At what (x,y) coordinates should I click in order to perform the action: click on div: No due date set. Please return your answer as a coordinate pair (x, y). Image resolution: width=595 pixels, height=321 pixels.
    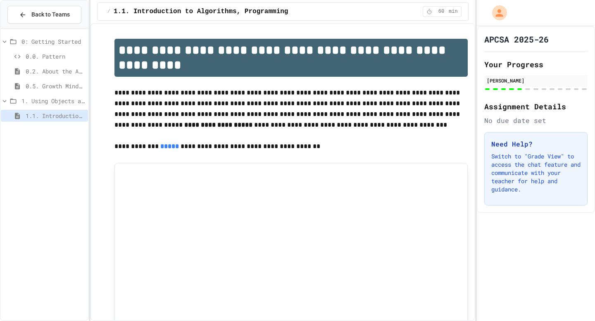
    Looking at the image, I should click on (536, 121).